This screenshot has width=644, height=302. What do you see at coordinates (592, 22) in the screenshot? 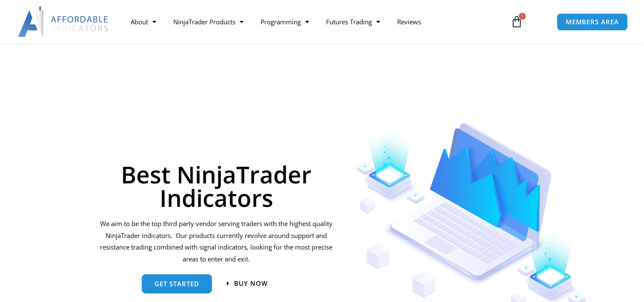
I see `span: MEMBERS AREA` at bounding box center [592, 22].